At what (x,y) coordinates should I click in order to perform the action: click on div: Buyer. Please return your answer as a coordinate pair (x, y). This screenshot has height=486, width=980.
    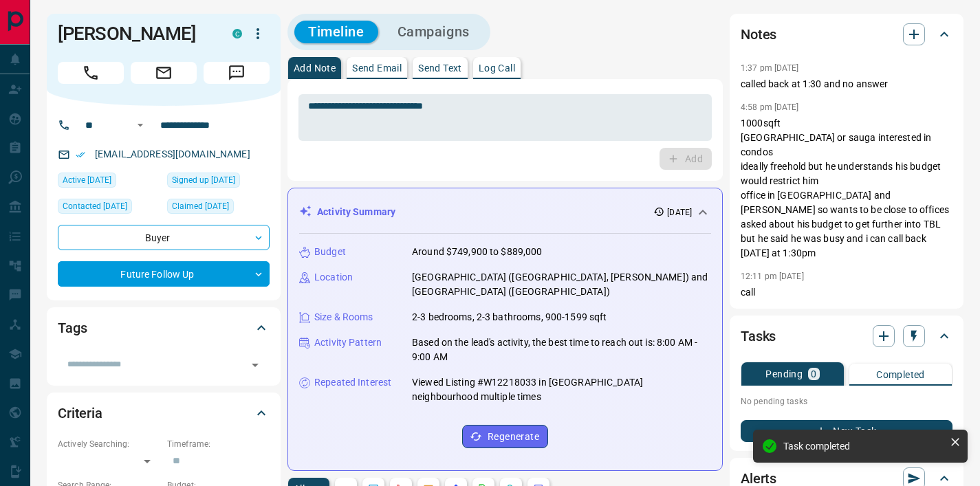
    Looking at the image, I should click on (164, 237).